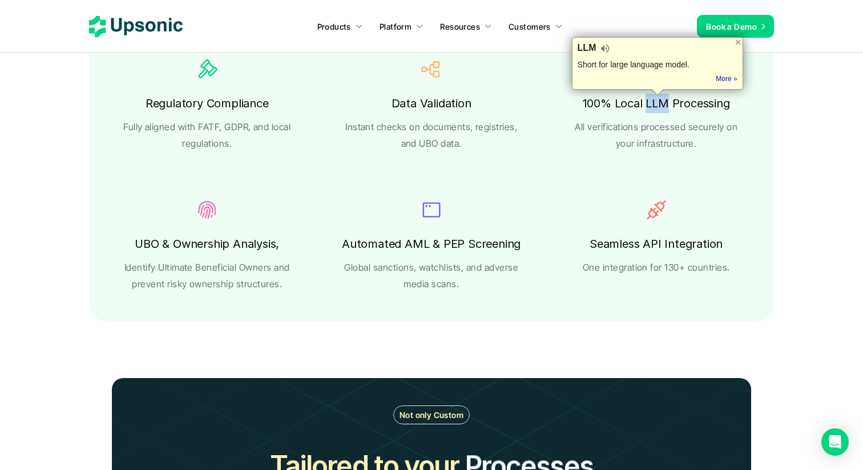  I want to click on h6: Data Validation, so click(431, 103).